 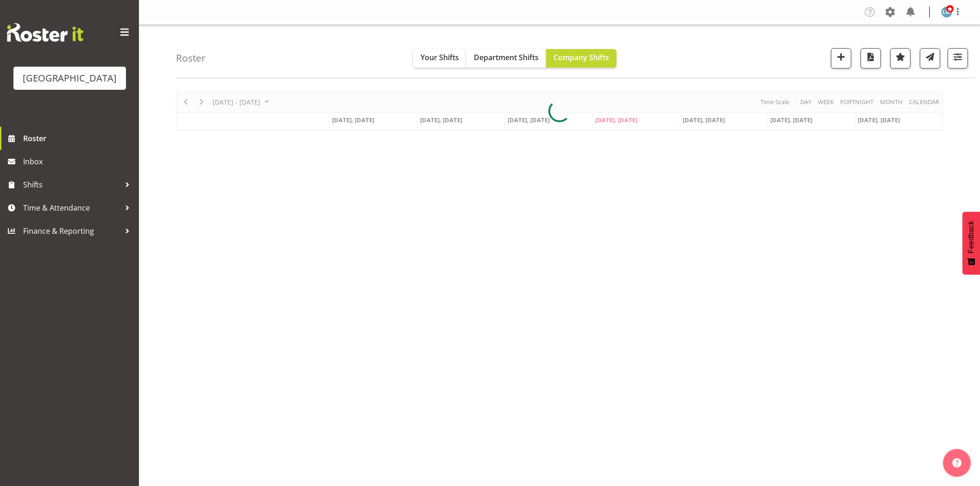 What do you see at coordinates (45, 33) in the screenshot?
I see `img: Rosterit website logo` at bounding box center [45, 33].